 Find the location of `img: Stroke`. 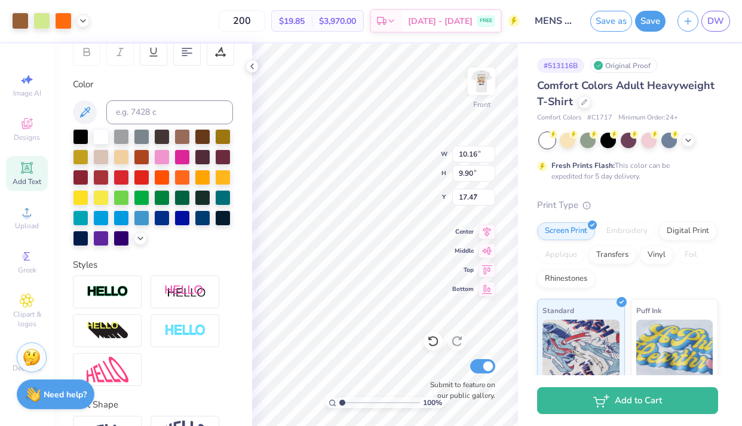

img: Stroke is located at coordinates (108, 292).